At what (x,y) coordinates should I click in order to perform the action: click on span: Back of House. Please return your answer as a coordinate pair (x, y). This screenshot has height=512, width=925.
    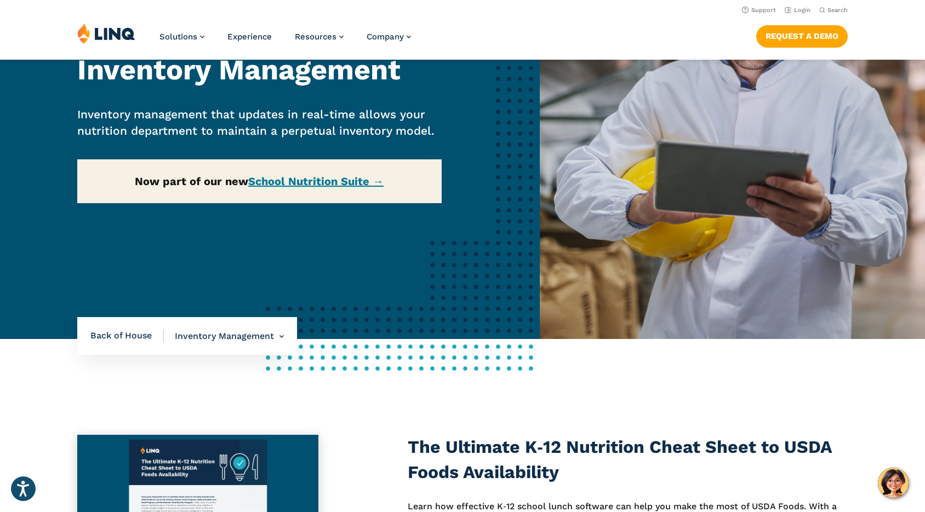
    Looking at the image, I should click on (127, 336).